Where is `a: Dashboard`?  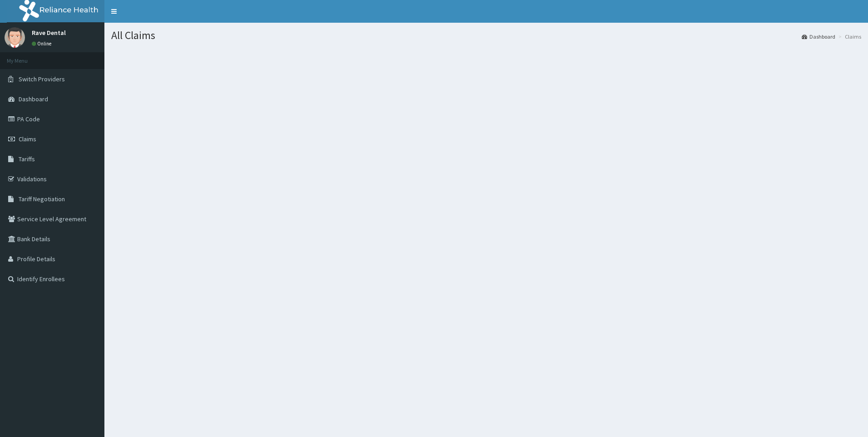
a: Dashboard is located at coordinates (818, 36).